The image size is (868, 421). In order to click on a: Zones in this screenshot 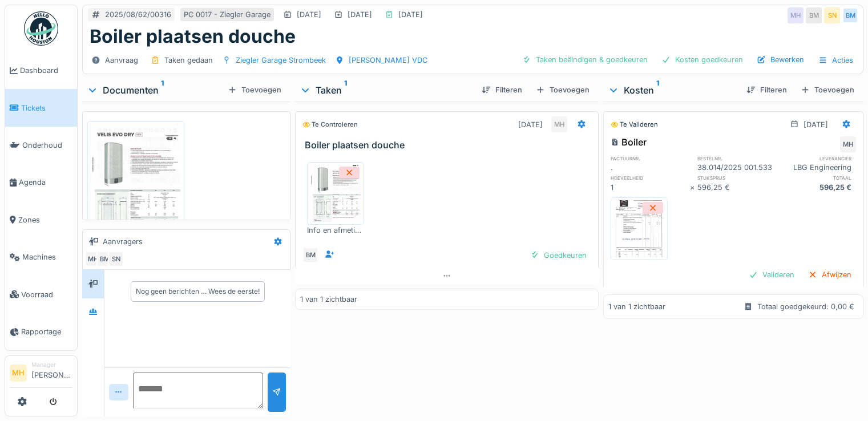, I will do `click(41, 220)`.